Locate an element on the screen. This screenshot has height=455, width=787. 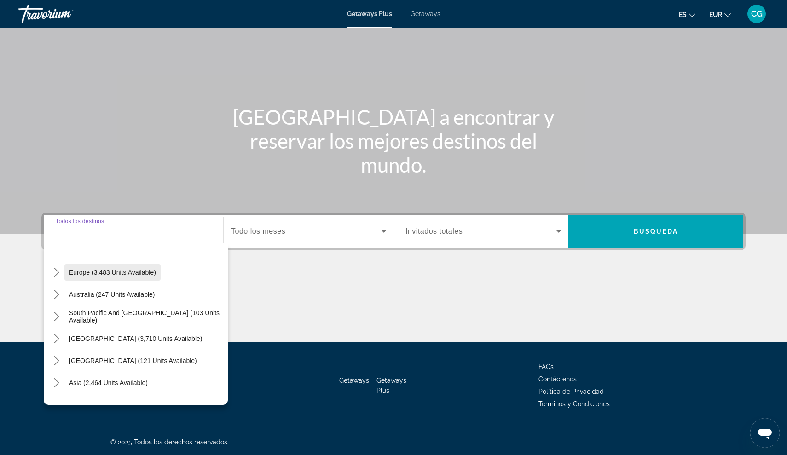
button: Search is located at coordinates (656, 231).